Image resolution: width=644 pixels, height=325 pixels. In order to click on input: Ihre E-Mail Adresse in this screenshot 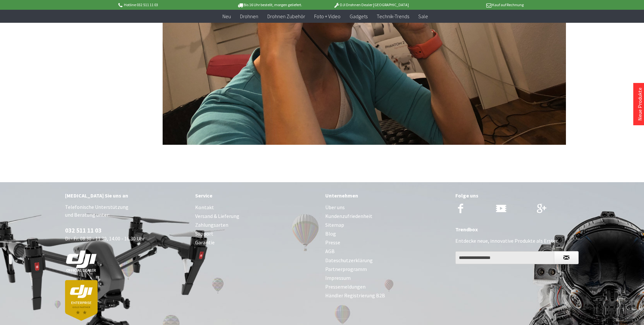, I will do `click(505, 257)`.